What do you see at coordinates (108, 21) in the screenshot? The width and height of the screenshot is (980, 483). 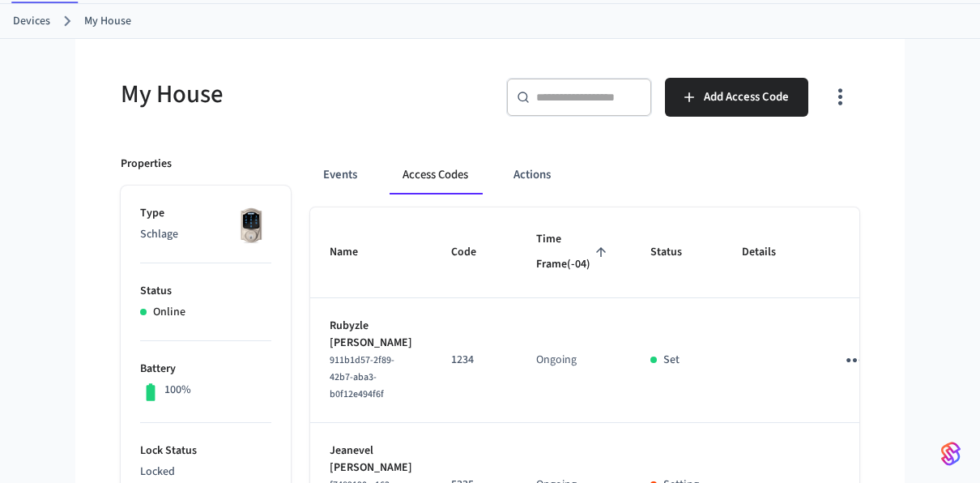 I see `a: My House` at bounding box center [108, 21].